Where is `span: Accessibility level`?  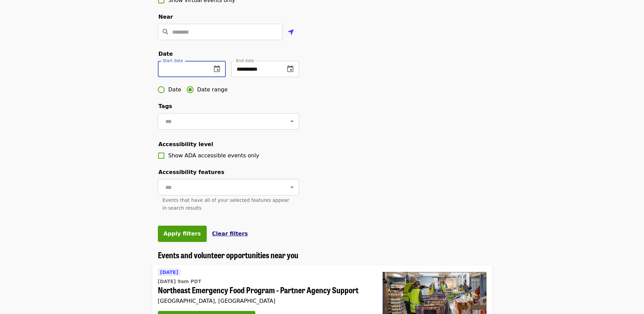 span: Accessibility level is located at coordinates (186, 144).